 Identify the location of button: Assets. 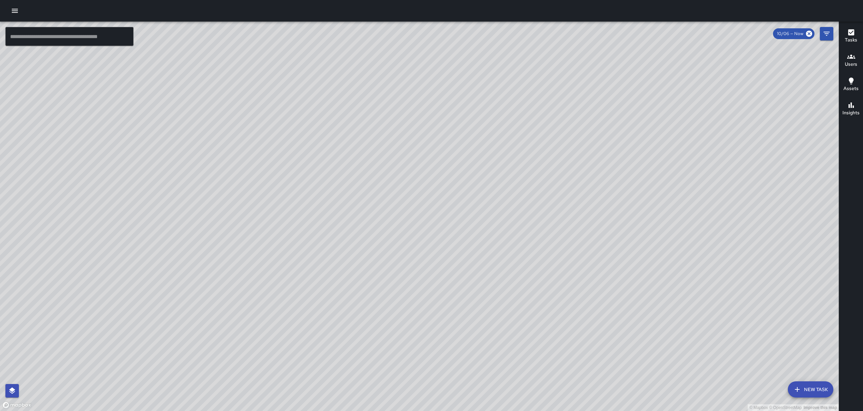
(850, 85).